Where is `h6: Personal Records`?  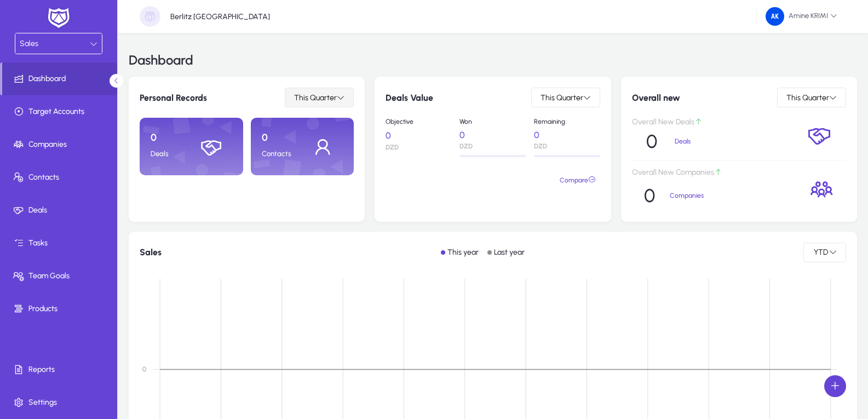
h6: Personal Records is located at coordinates (173, 97).